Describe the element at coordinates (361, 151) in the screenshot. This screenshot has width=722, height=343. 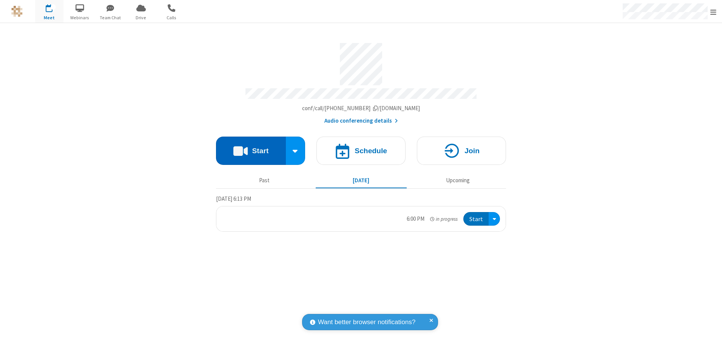
I see `button: Schedule` at that location.